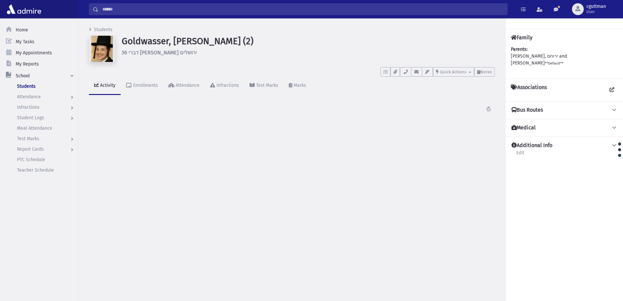 The width and height of the screenshot is (623, 301). I want to click on div: Activity, so click(107, 85).